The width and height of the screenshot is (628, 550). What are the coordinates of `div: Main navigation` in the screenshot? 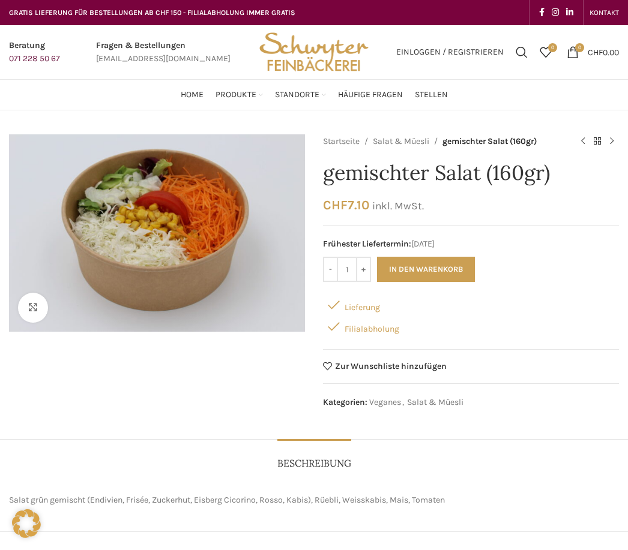 It's located at (314, 95).